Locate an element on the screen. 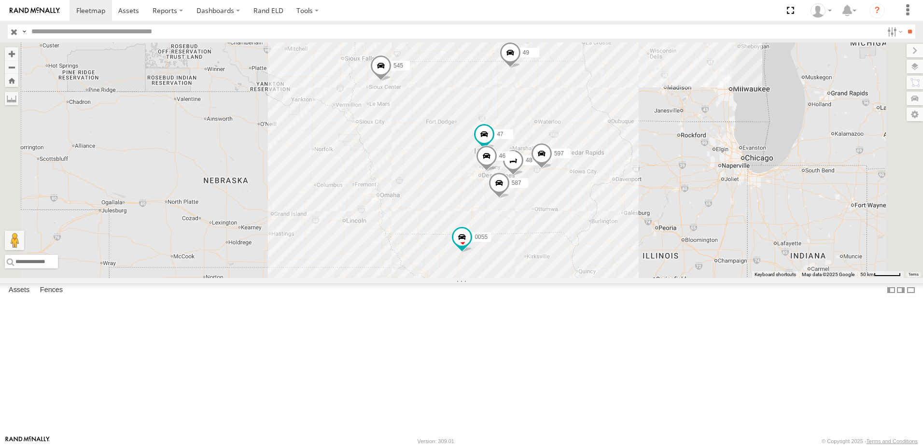 This screenshot has height=446, width=923. label: Hide Summary Table is located at coordinates (911, 290).